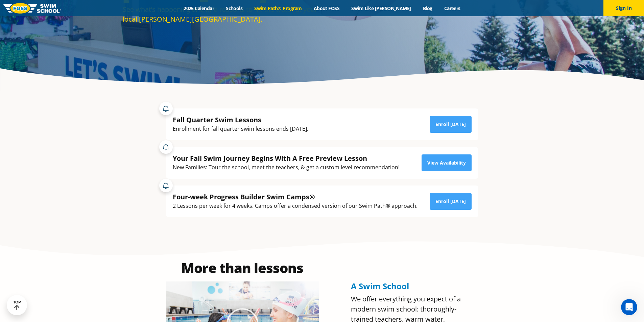  What do you see at coordinates (242, 268) in the screenshot?
I see `h2: More than lessons` at bounding box center [242, 268].